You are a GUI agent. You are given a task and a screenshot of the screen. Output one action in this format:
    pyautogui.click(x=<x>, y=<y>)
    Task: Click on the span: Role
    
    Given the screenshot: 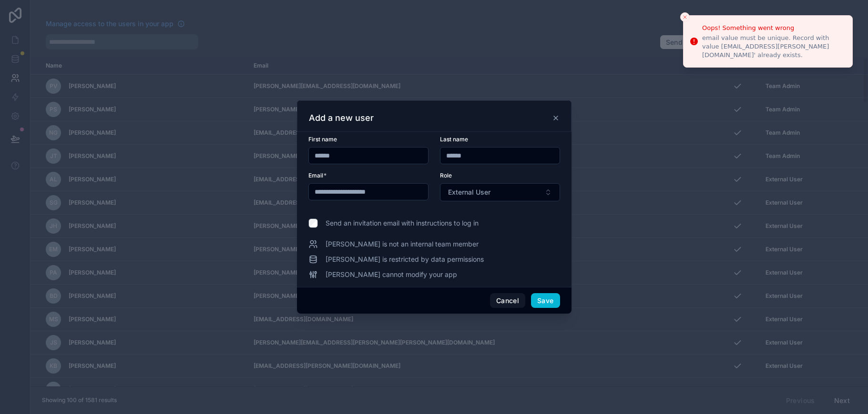 What is the action you would take?
    pyautogui.click(x=446, y=175)
    